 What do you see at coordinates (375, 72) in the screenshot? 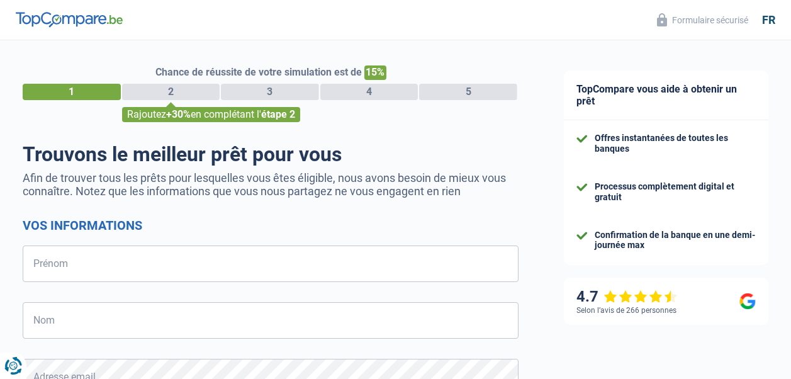
I see `span: 15%` at bounding box center [375, 72].